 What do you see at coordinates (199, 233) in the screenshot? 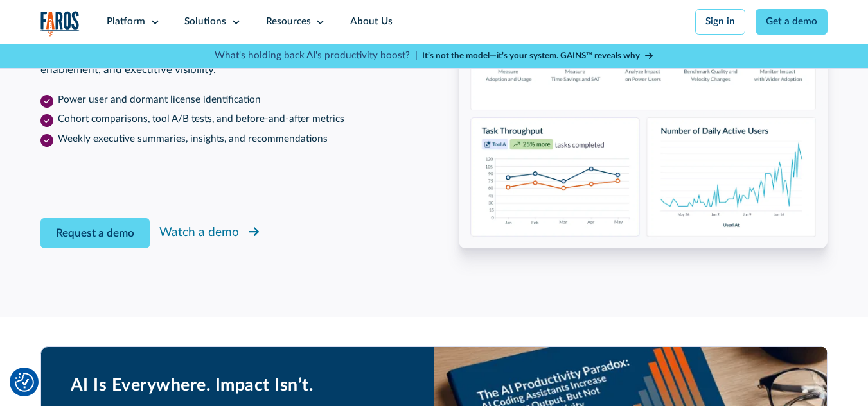
I see `div: Watch a demo` at bounding box center [199, 233].